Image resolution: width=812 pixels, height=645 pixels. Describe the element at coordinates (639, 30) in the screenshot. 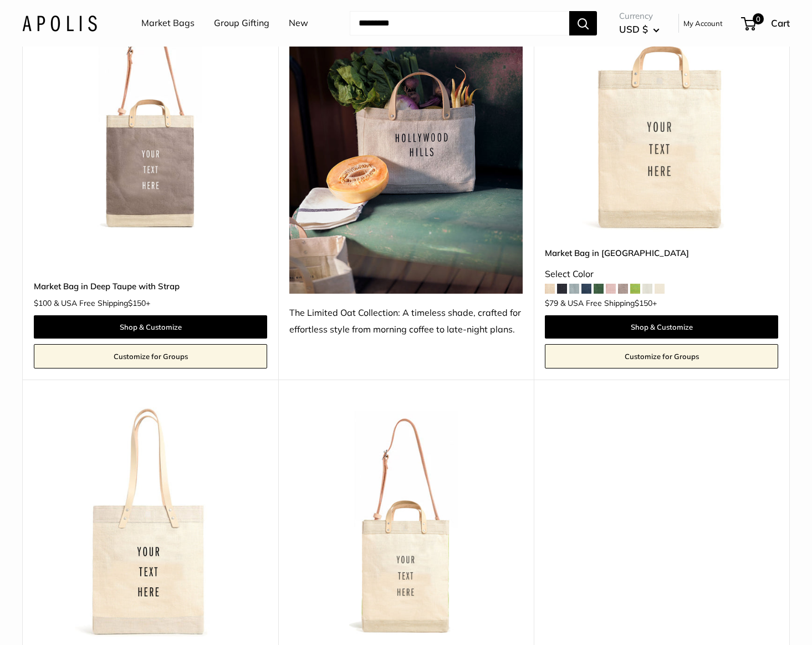

I see `button: USD $` at that location.